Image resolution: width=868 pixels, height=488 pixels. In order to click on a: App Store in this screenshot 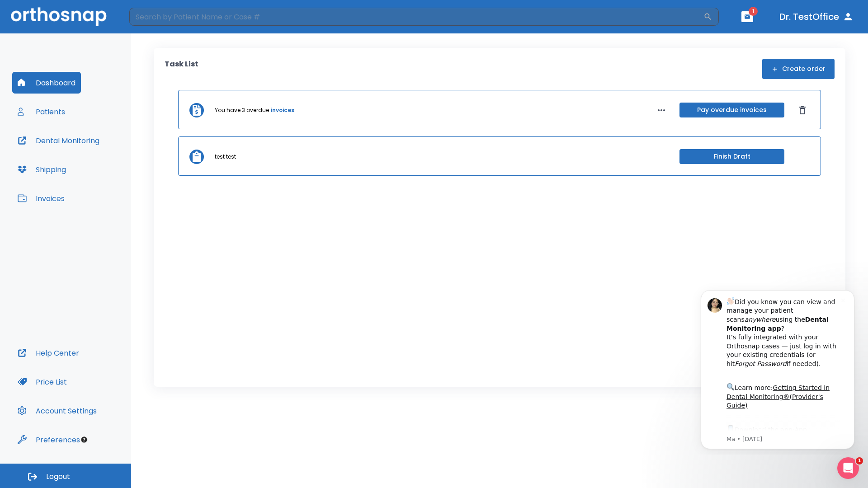, I will do `click(79, 153)`.